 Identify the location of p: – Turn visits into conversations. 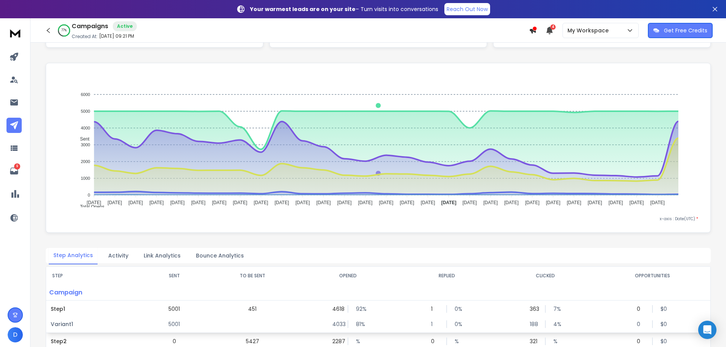
(344, 9).